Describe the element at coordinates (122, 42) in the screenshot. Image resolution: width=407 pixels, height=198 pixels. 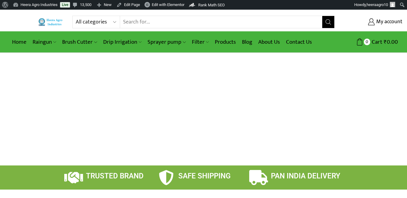
I see `a: Drip Irrigation` at that location.